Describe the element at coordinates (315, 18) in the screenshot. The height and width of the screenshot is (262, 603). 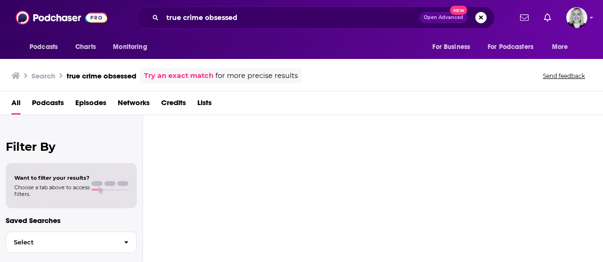
I see `div: Search podcasts, credits, & more...` at that location.